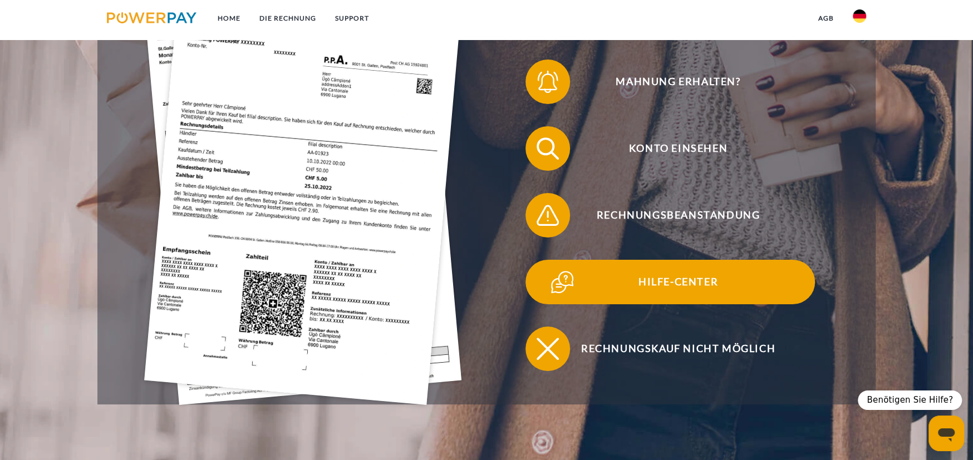 Image resolution: width=973 pixels, height=460 pixels. What do you see at coordinates (678, 215) in the screenshot?
I see `span: Rechnungsbeanstandung` at bounding box center [678, 215].